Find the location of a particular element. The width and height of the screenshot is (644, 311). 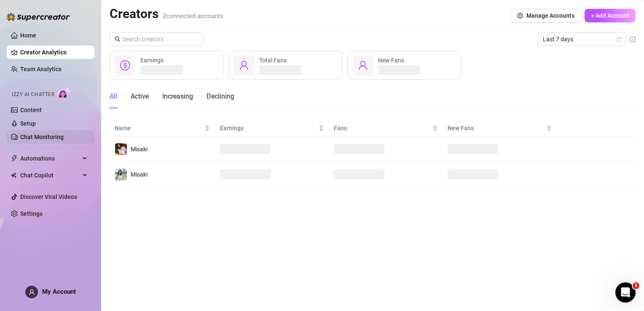

div: Declining is located at coordinates (221, 97).